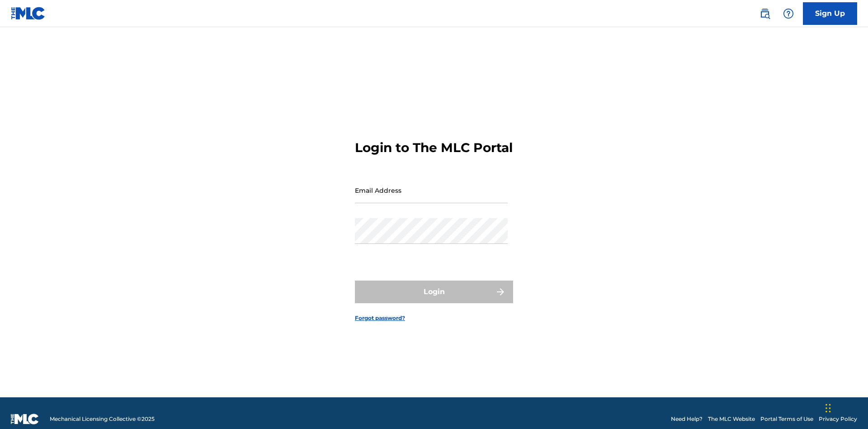 The height and width of the screenshot is (429, 868). Describe the element at coordinates (687, 419) in the screenshot. I see `a: Need Help?` at that location.